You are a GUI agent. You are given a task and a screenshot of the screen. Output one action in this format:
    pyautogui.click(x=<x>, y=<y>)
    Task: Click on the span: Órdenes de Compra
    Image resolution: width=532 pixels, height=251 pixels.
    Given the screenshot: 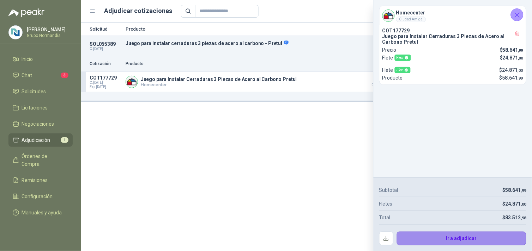 What is the action you would take?
    pyautogui.click(x=44, y=160)
    